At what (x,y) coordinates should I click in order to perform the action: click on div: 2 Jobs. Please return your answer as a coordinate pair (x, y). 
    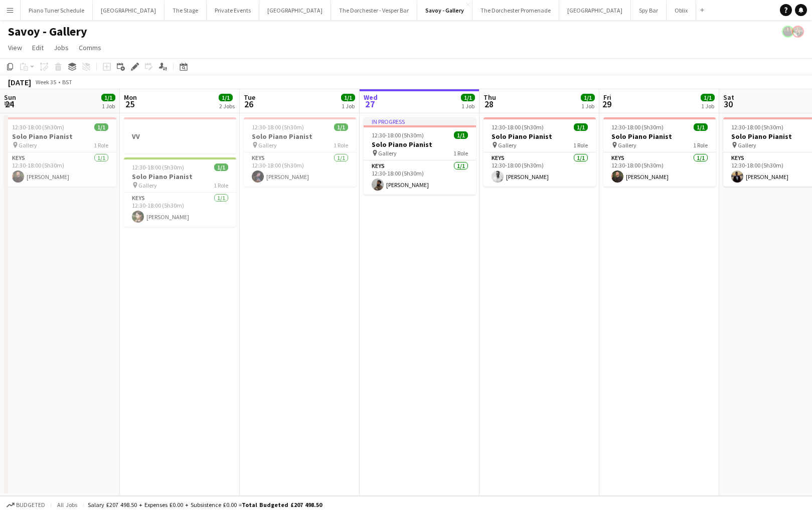
    Looking at the image, I should click on (227, 106).